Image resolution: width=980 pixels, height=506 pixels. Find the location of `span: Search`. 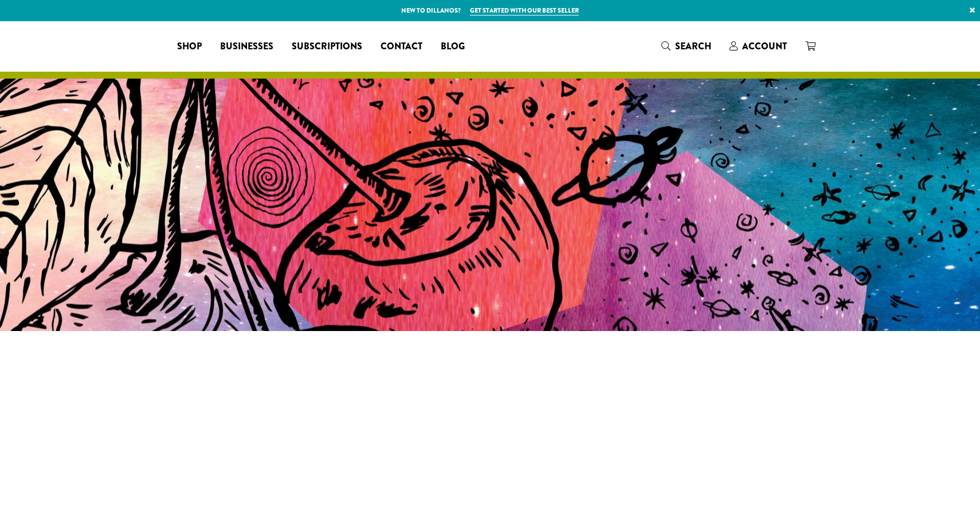

span: Search is located at coordinates (693, 46).